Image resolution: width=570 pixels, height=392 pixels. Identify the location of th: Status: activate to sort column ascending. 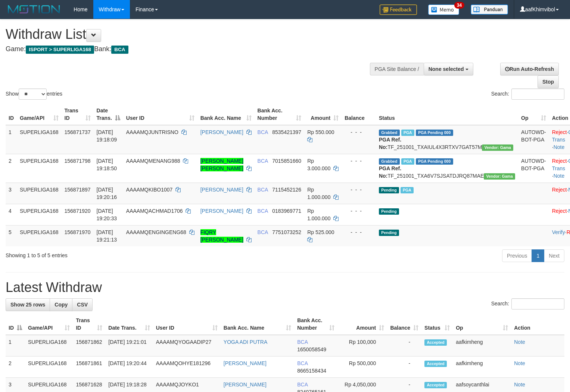
(437, 324).